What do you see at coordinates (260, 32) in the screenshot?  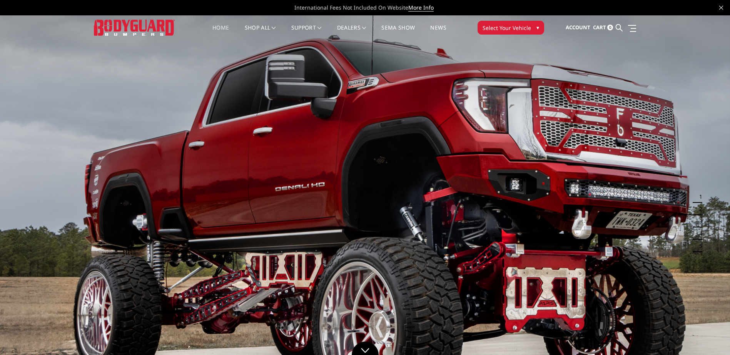 I see `a: shop all` at bounding box center [260, 32].